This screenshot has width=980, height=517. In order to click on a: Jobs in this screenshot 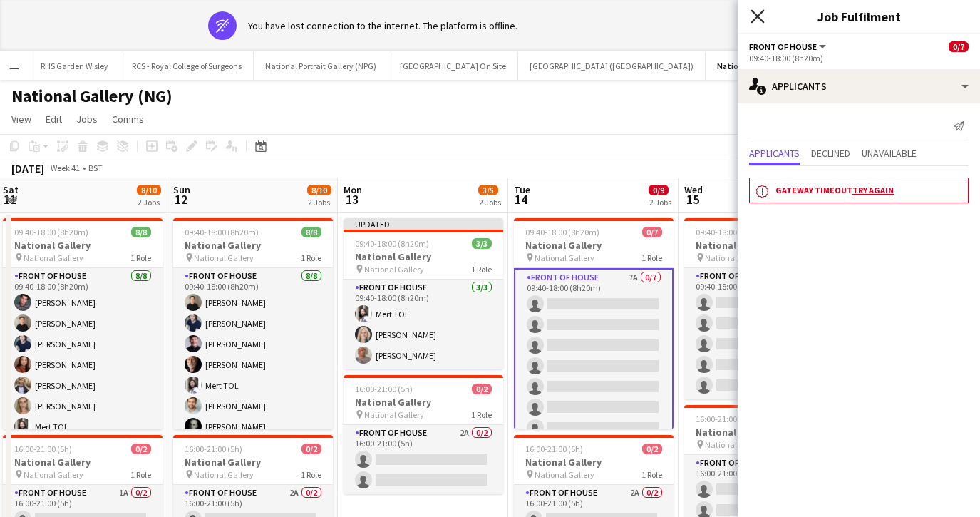, I will do `click(87, 119)`.